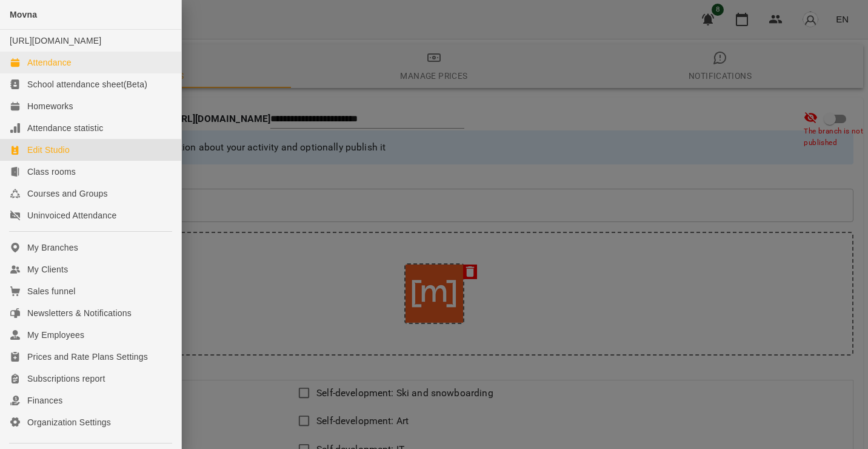 The image size is (868, 449). I want to click on div: Attendance statistic, so click(65, 128).